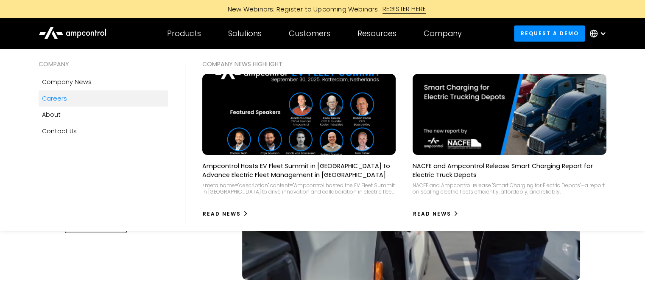 Image resolution: width=645 pixels, height=295 pixels. I want to click on div: New Webinars: Register to Upcoming Webinars, so click(300, 9).